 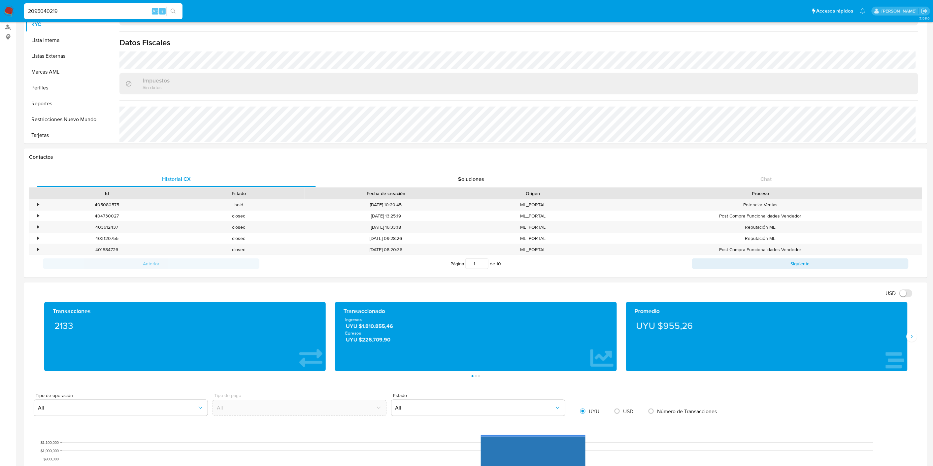 I want to click on div: 404730027, so click(x=107, y=216).